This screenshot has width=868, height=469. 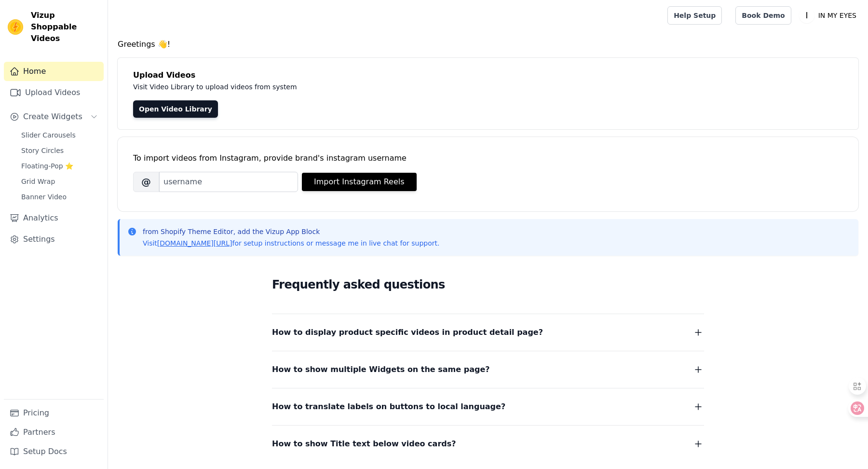 What do you see at coordinates (54, 413) in the screenshot?
I see `a: Pricing` at bounding box center [54, 413].